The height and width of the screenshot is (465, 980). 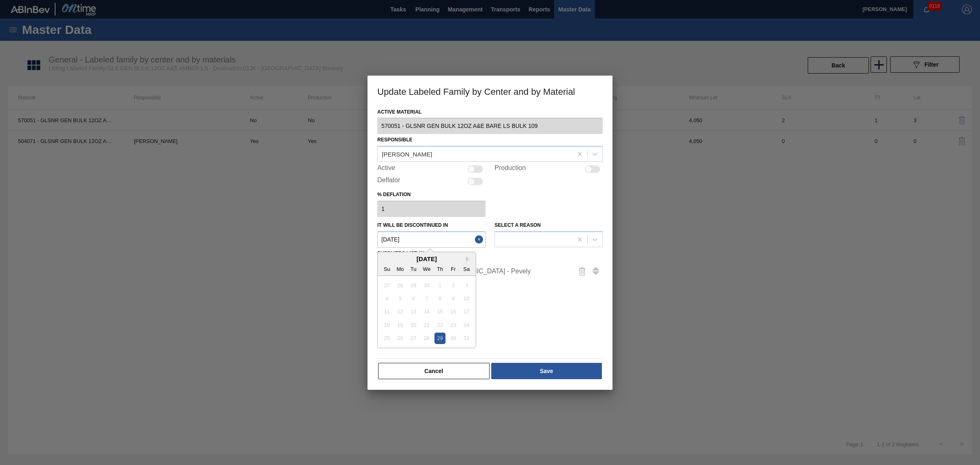 I want to click on div: Not available Saturday, May 31st, 2025, so click(x=466, y=338).